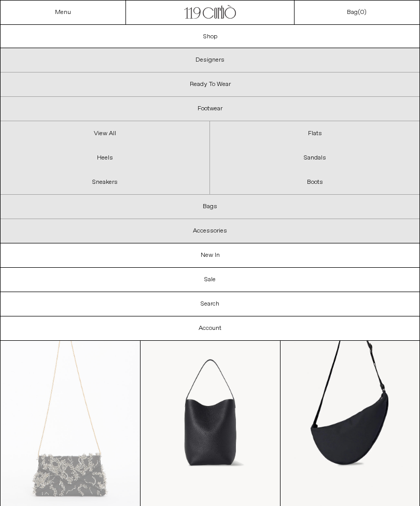  I want to click on a: Sale, so click(210, 280).